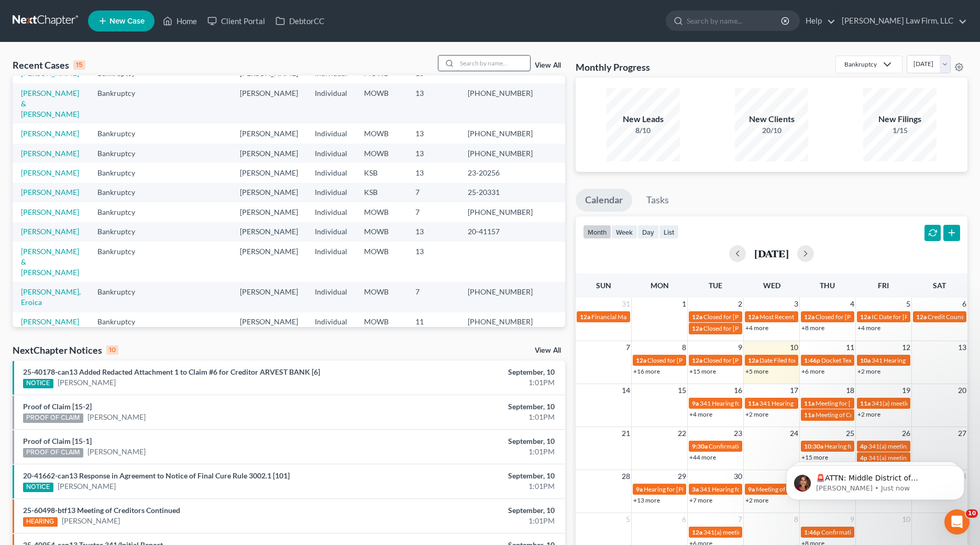 The image size is (980, 545). What do you see at coordinates (433, 212) in the screenshot?
I see `td: 7` at bounding box center [433, 212].